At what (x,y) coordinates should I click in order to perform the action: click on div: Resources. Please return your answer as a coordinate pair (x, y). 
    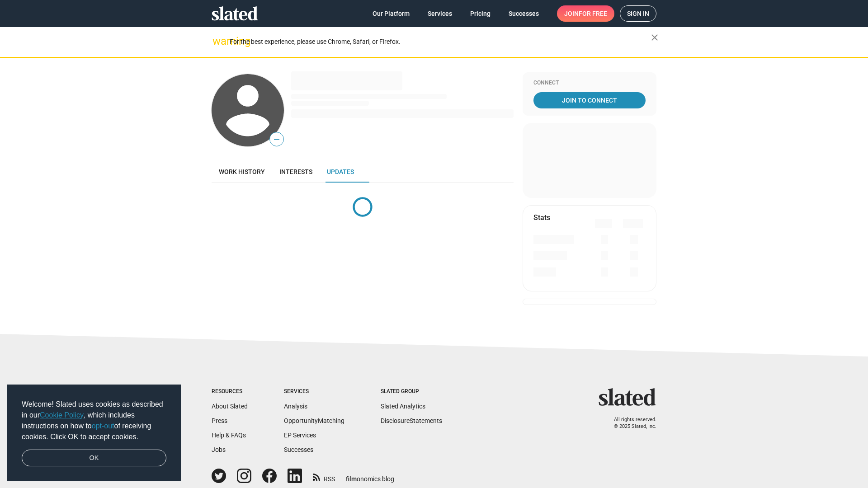
    Looking at the image, I should click on (230, 392).